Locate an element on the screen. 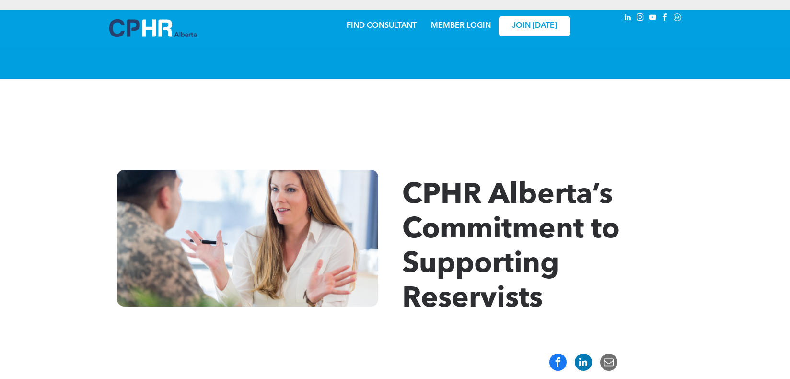 This screenshot has width=790, height=379. img: A blue and white logo for cp alberta is located at coordinates (153, 28).